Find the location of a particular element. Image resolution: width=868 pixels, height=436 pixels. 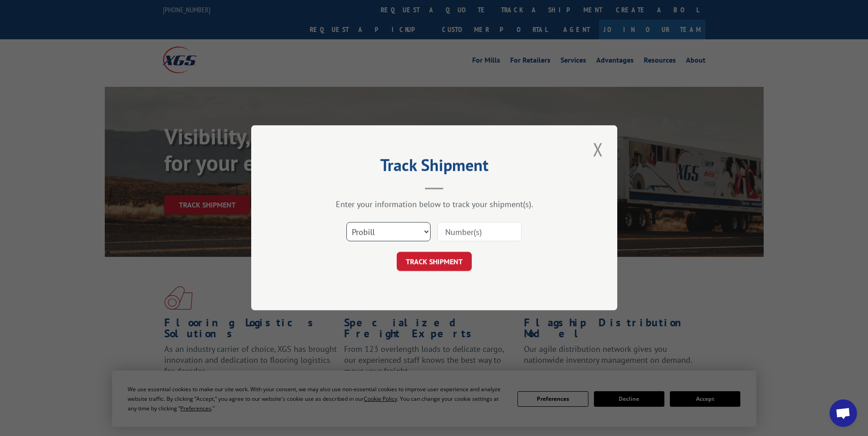

h2: Track Shipment is located at coordinates (434, 168).